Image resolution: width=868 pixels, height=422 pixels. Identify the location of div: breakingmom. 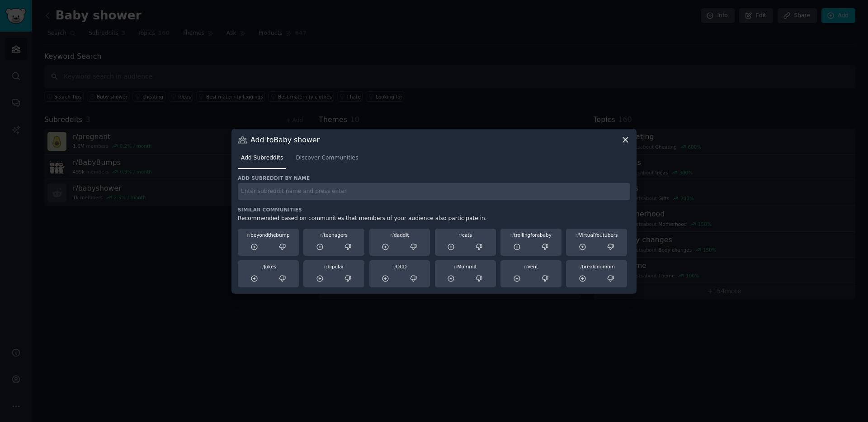
(596, 266).